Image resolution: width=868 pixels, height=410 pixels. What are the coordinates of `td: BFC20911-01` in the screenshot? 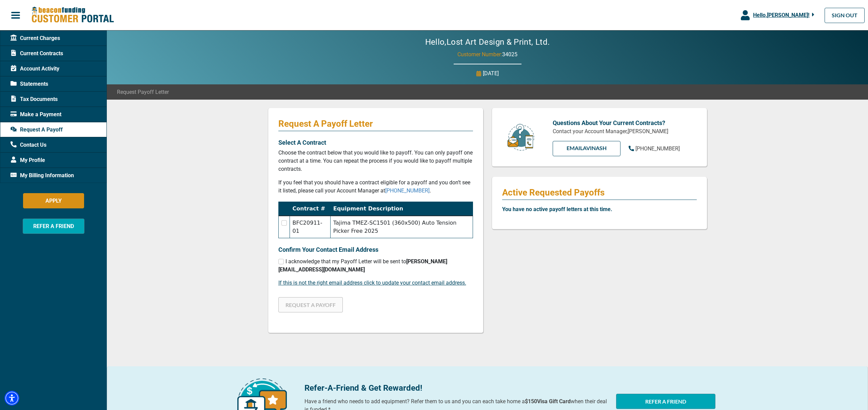 It's located at (310, 227).